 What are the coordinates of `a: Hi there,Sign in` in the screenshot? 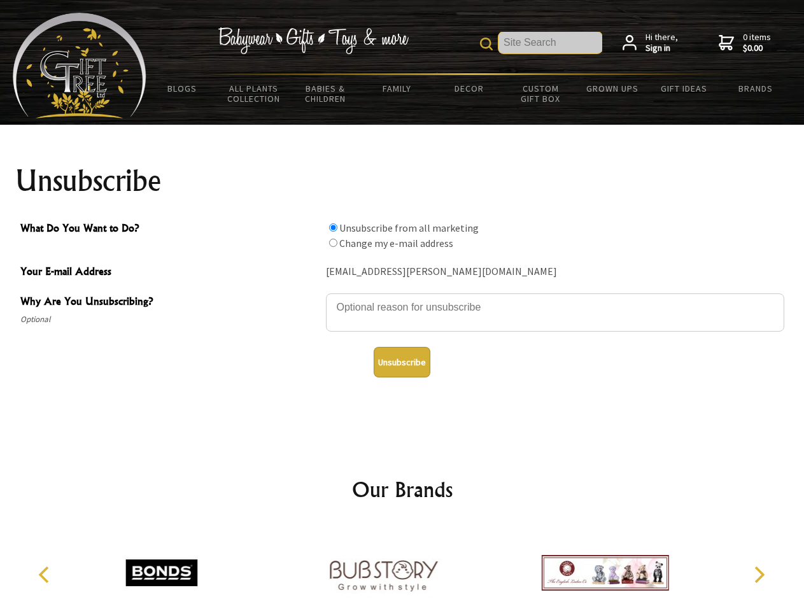 It's located at (650, 43).